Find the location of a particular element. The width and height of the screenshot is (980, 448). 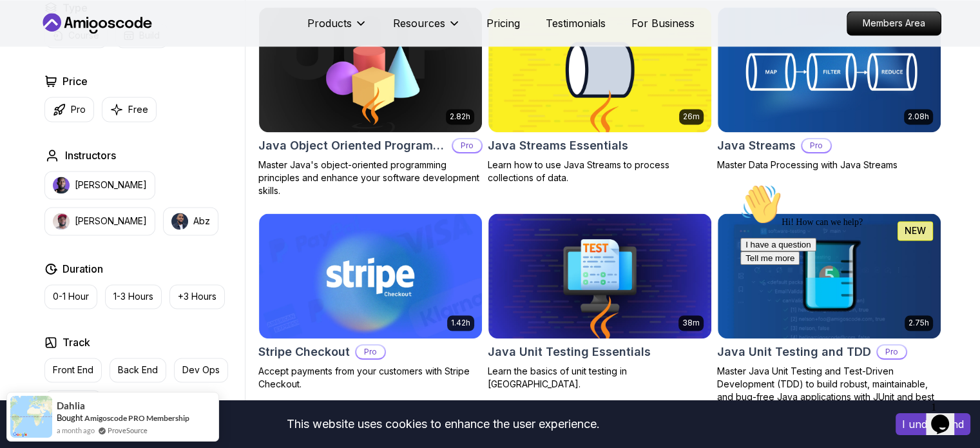

h2: Price is located at coordinates (74, 81).